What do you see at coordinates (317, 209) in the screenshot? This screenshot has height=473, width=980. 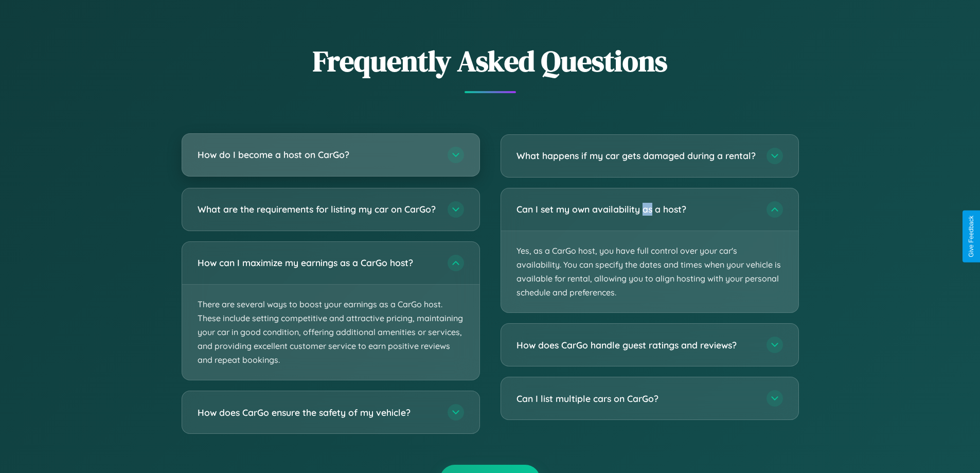 I see `h3: What are the requirements for listing my car on CarGo?` at bounding box center [317, 209].